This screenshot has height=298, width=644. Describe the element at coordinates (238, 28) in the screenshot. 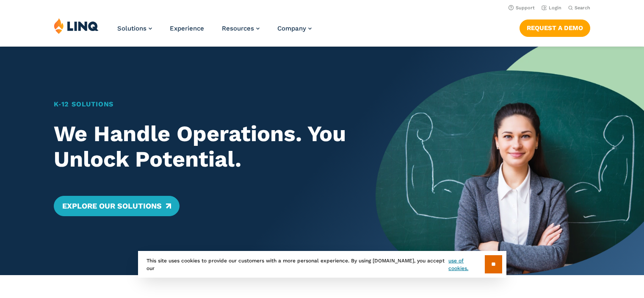

I see `span: Resources` at that location.